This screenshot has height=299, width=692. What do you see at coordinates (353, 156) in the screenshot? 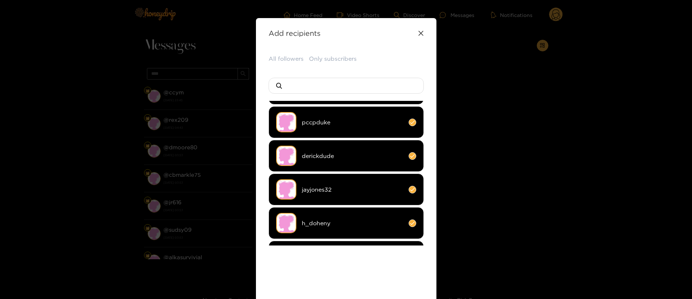
I see `span: derickdude` at bounding box center [353, 156].